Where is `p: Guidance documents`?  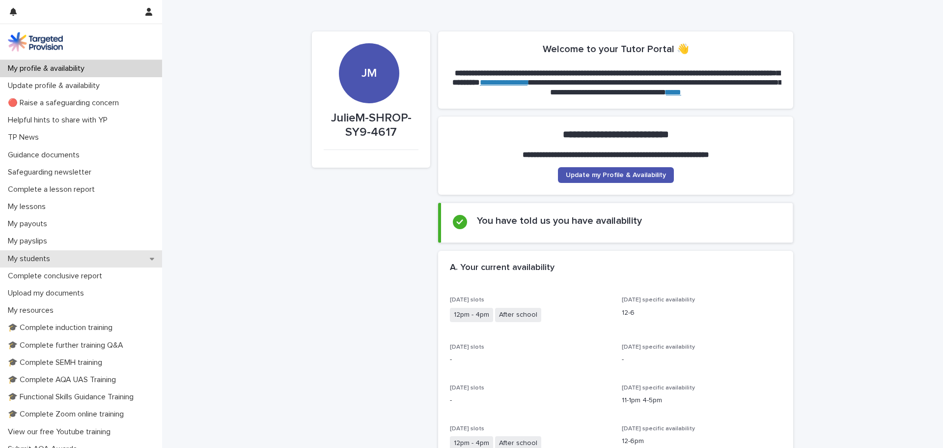 p: Guidance documents is located at coordinates (46, 155).